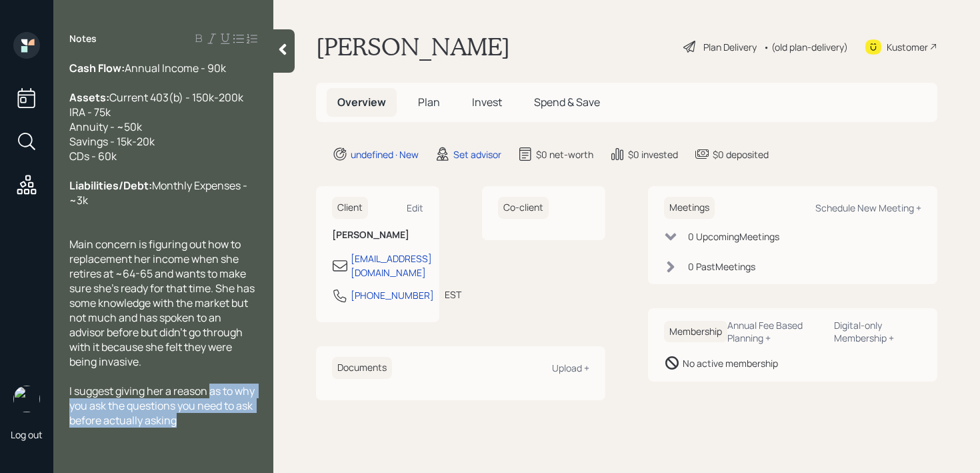 The image size is (980, 473). Describe the element at coordinates (487, 102) in the screenshot. I see `span: Invest` at that location.